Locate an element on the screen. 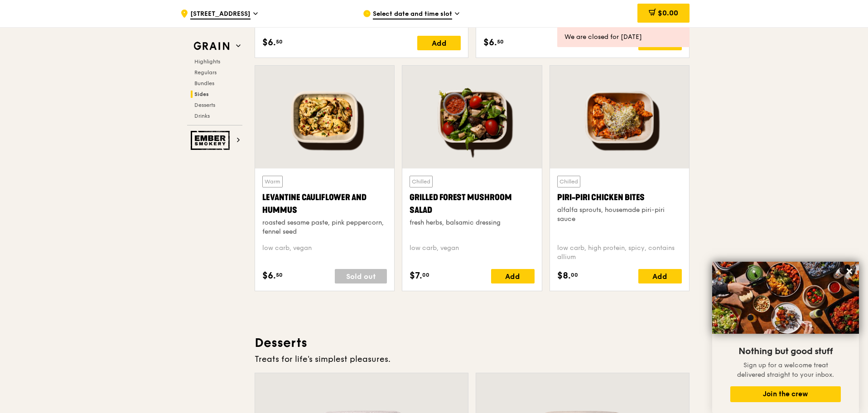  div: roasted sesame paste, pink peppercorn, fennel seed is located at coordinates (325, 227).